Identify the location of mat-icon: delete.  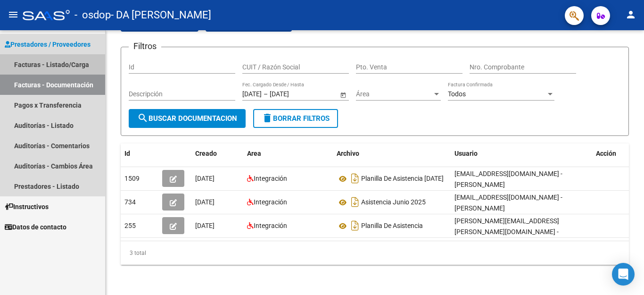
(267, 118).